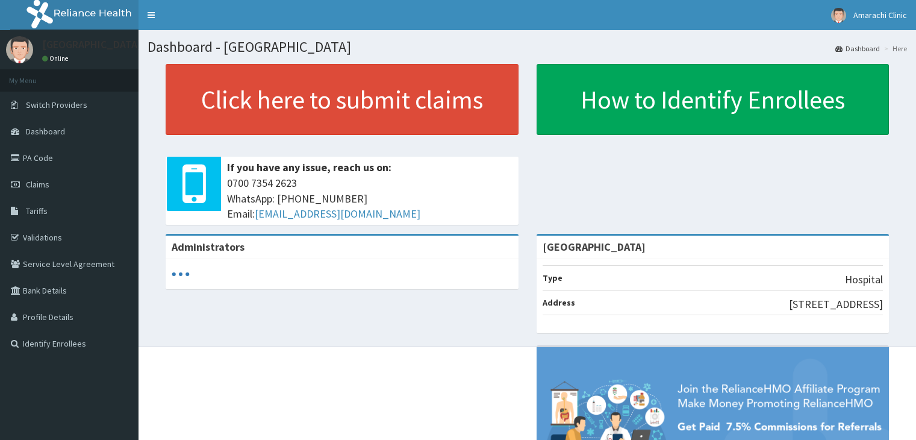 Image resolution: width=916 pixels, height=440 pixels. I want to click on span: Tariffs, so click(37, 211).